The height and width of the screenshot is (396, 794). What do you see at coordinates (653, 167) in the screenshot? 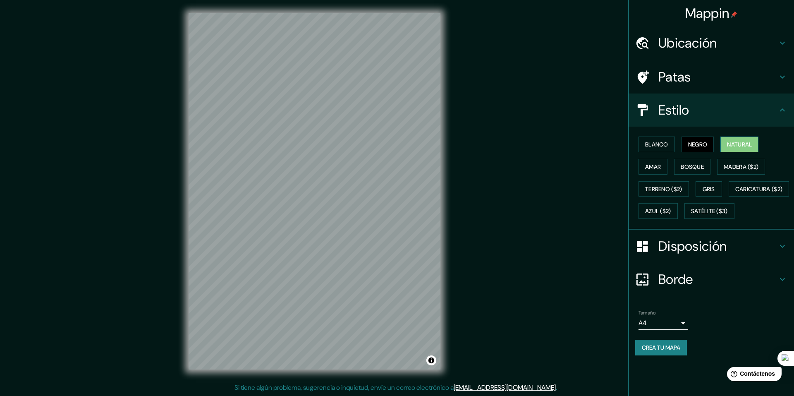
I see `button: Amar` at bounding box center [653, 167].